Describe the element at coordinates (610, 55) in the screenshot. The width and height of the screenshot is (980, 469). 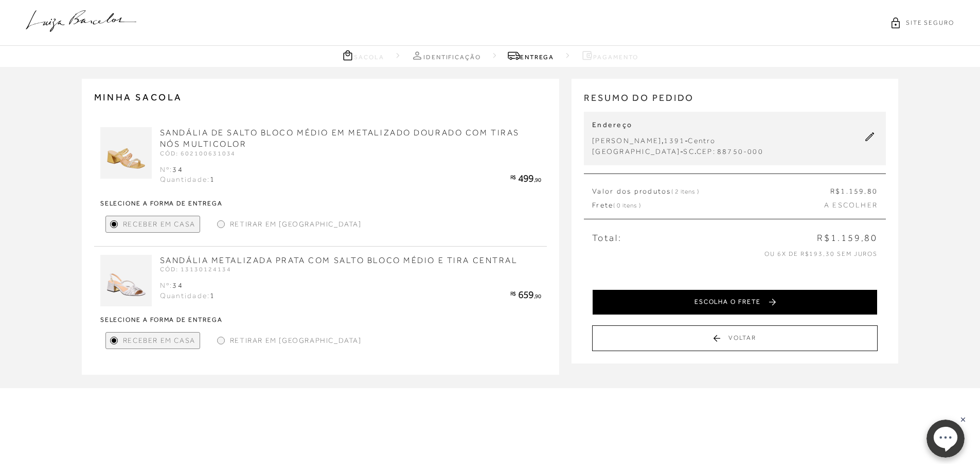
I see `a: Pagamento` at that location.